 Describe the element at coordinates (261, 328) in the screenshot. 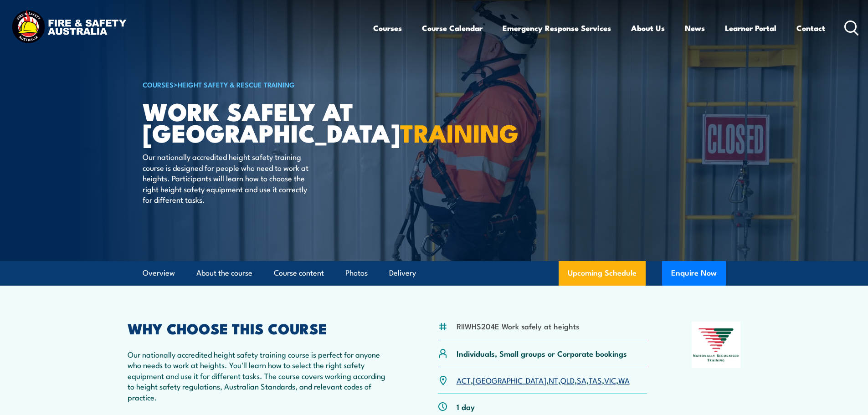

I see `h2: WHY CHOOSE THIS COURSE` at that location.